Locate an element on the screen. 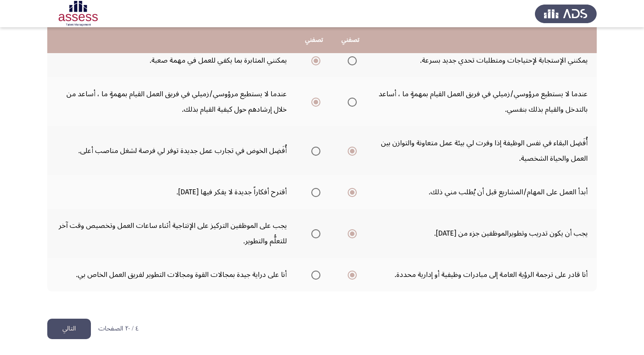 This screenshot has height=355, width=644. img: Assess Talent Management logo is located at coordinates (566, 14).